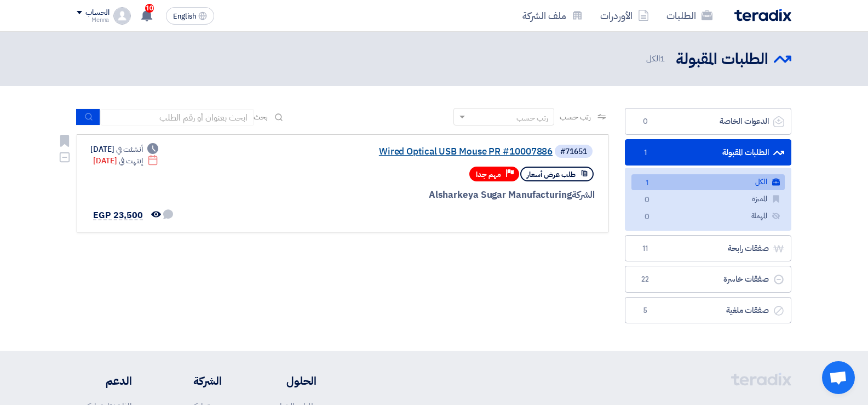 The width and height of the screenshot is (868, 405). I want to click on span: بحث, so click(260, 117).